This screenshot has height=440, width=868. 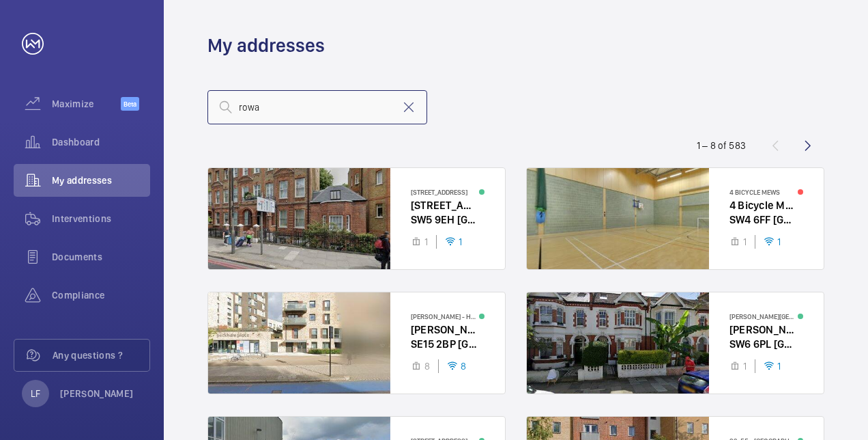 I want to click on input: Search by address, so click(x=317, y=108).